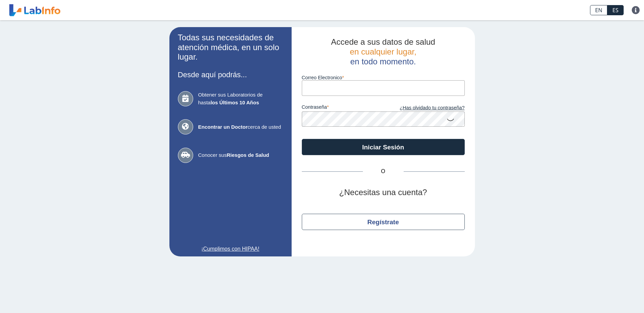 This screenshot has height=313, width=644. Describe the element at coordinates (383, 147) in the screenshot. I see `button: Iniciar Sesión` at that location.